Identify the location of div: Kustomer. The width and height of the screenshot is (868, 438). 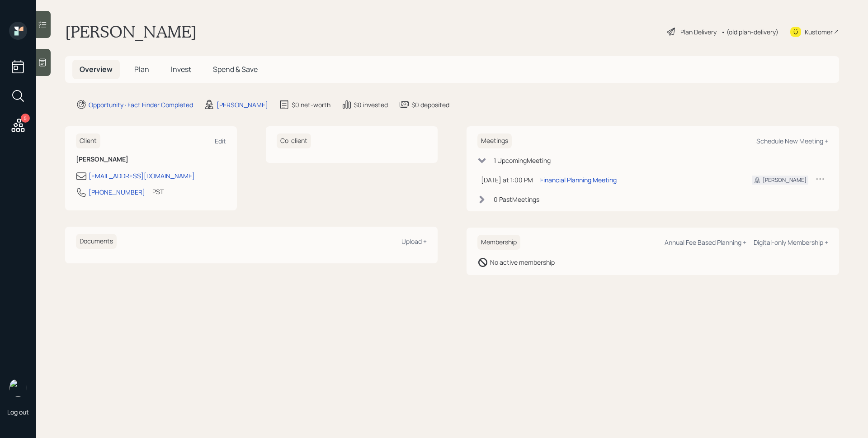
(819, 32).